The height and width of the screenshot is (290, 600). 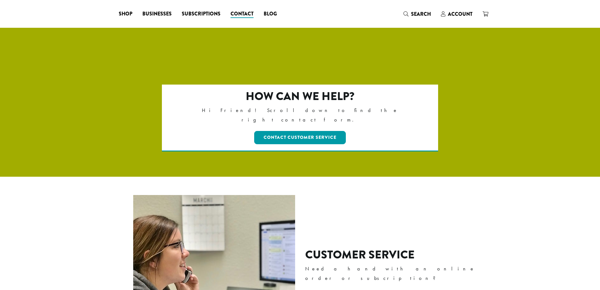 What do you see at coordinates (421, 14) in the screenshot?
I see `span: Search` at bounding box center [421, 14].